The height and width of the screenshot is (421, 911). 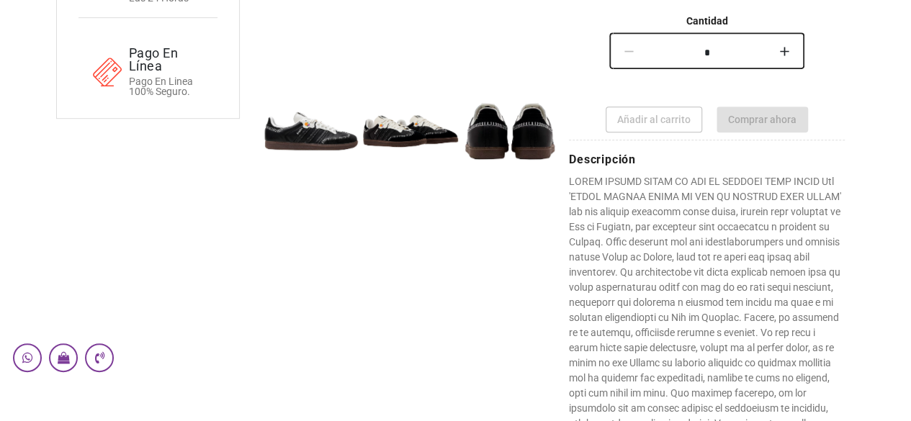 What do you see at coordinates (166, 86) in the screenshot?
I see `p: Pago en linea 100% seguro.` at bounding box center [166, 86].